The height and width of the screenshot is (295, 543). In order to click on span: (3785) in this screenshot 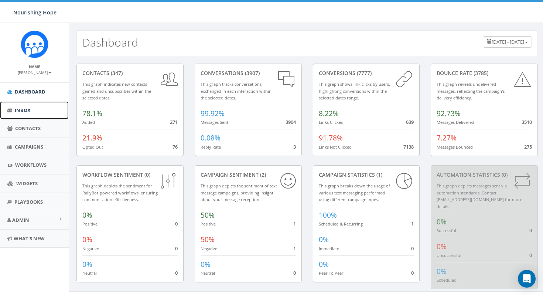, I will do `click(480, 73)`.